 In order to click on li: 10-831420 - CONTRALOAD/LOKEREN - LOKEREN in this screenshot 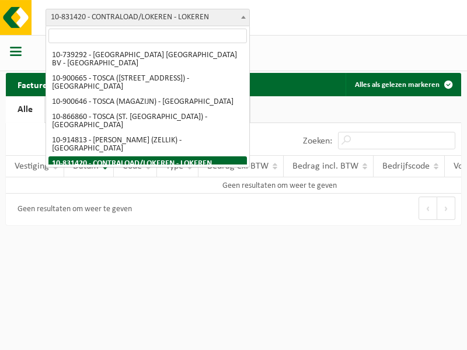, I will do `click(148, 164)`.